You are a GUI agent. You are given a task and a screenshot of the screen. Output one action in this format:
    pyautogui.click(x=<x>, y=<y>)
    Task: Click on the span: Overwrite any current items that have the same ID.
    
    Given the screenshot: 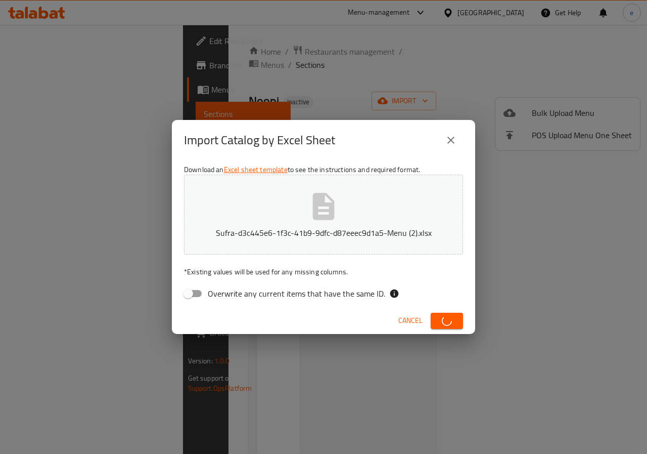 What is the action you would take?
    pyautogui.click(x=296, y=293)
    